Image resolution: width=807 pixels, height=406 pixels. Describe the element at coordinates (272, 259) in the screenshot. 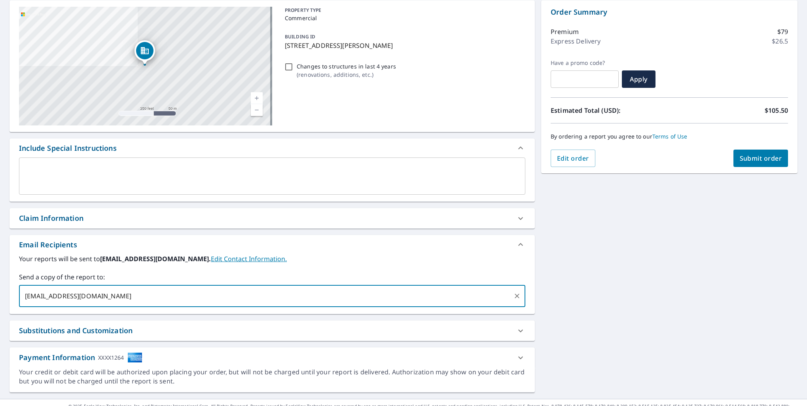

I see `label: Your reports will be sent to` at that location.